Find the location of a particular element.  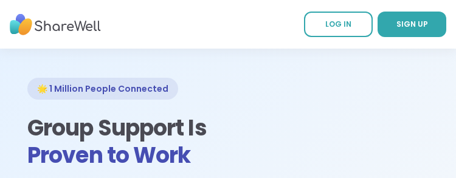

span: LOG IN is located at coordinates (338, 24).